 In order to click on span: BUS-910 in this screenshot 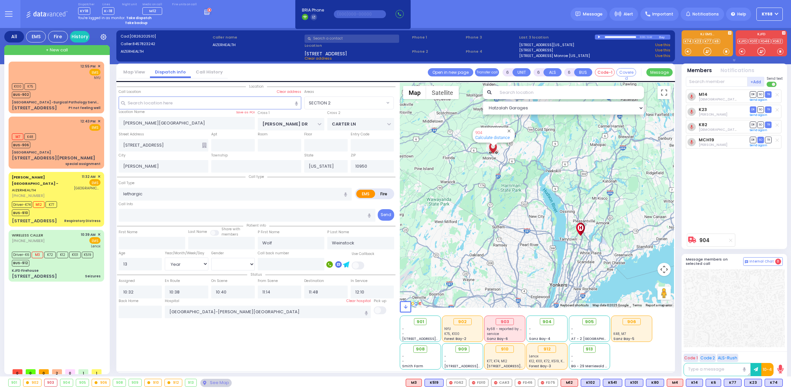, I will do `click(20, 213)`.